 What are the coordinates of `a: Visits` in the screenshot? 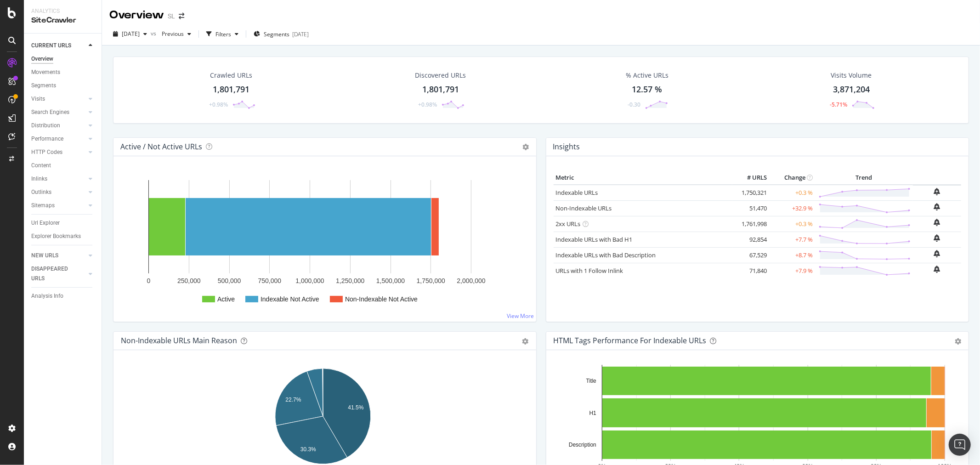 It's located at (58, 99).